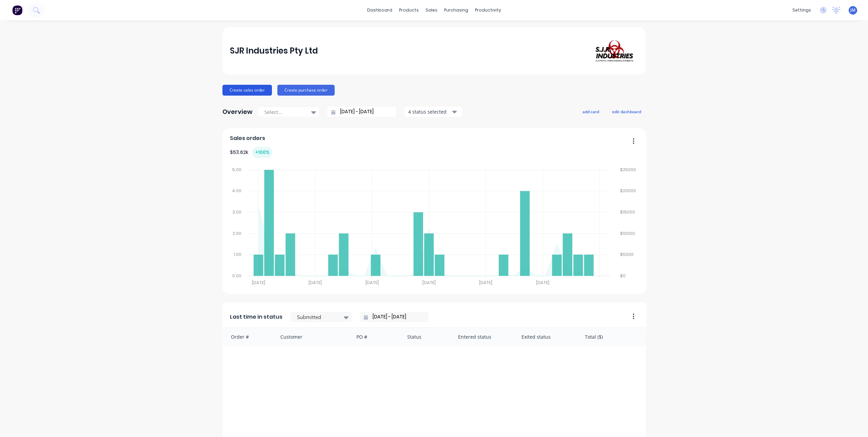  Describe the element at coordinates (456, 10) in the screenshot. I see `div: purchasing` at that location.